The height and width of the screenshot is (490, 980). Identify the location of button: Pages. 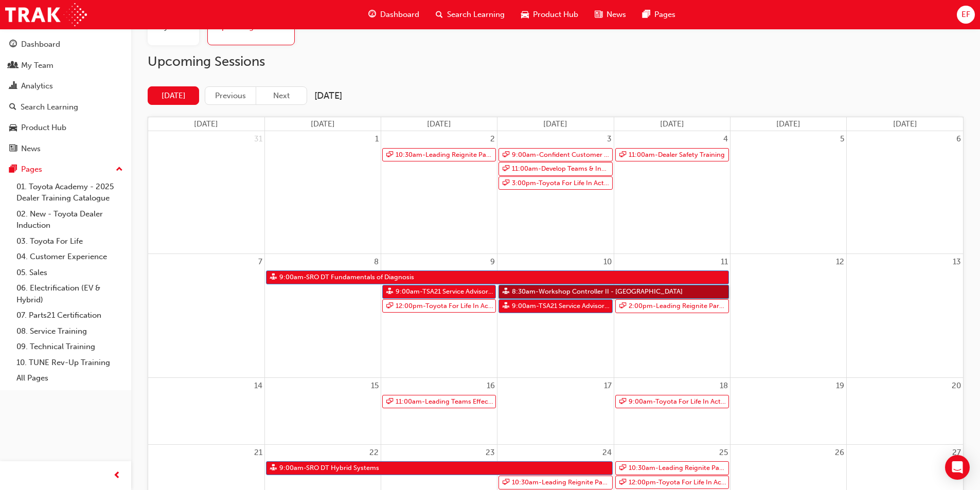
(65, 169).